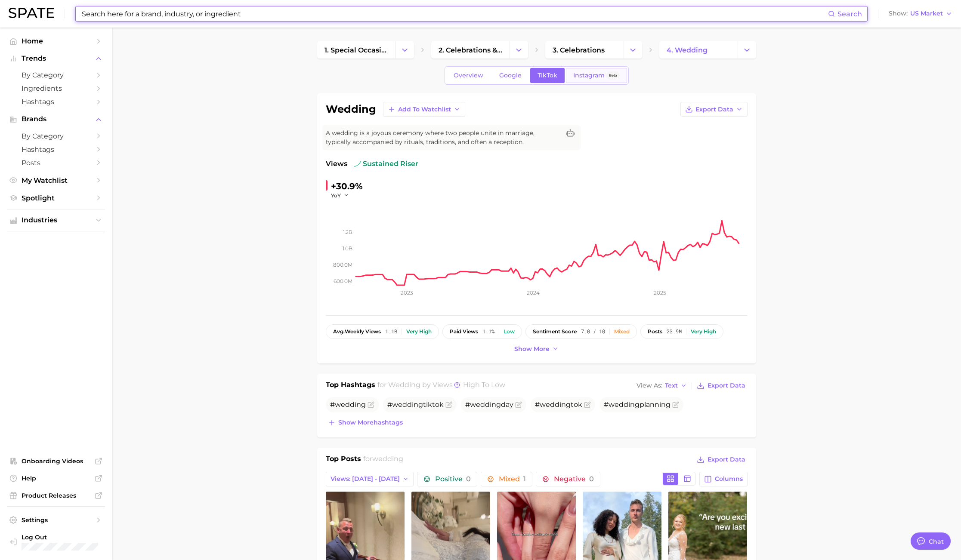 The height and width of the screenshot is (560, 961). Describe the element at coordinates (512, 479) in the screenshot. I see `span: Mixed` at that location.